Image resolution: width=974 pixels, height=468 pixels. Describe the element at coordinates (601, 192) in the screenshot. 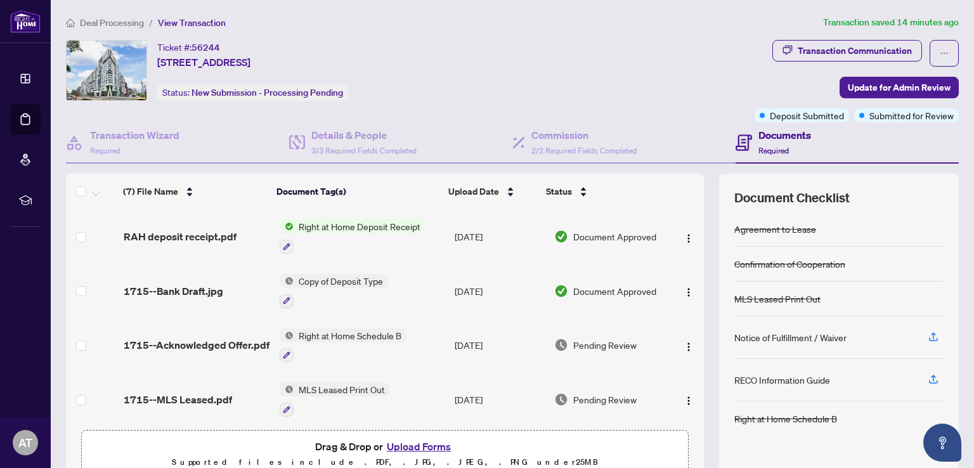

I see `th: Status` at that location.